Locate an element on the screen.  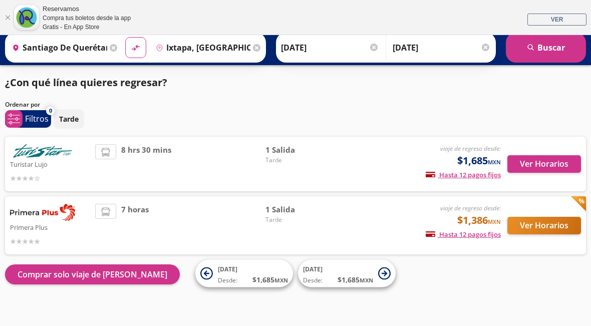
p: Ordenar por is located at coordinates (23, 105).